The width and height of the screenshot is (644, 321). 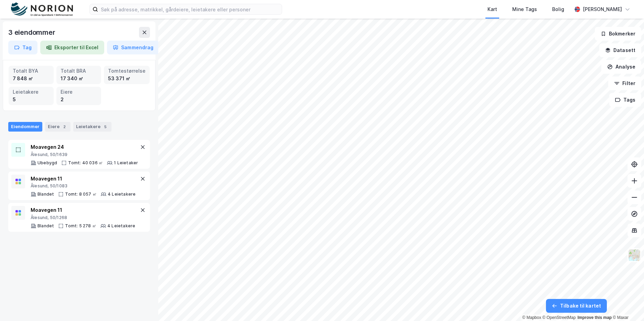 What do you see at coordinates (618, 34) in the screenshot?
I see `button: Bokmerker` at bounding box center [618, 34].